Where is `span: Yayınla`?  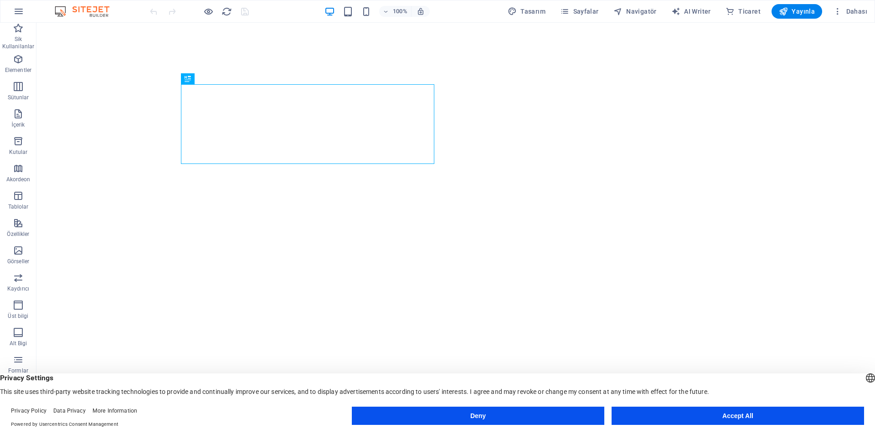
span: Yayınla is located at coordinates (797, 11).